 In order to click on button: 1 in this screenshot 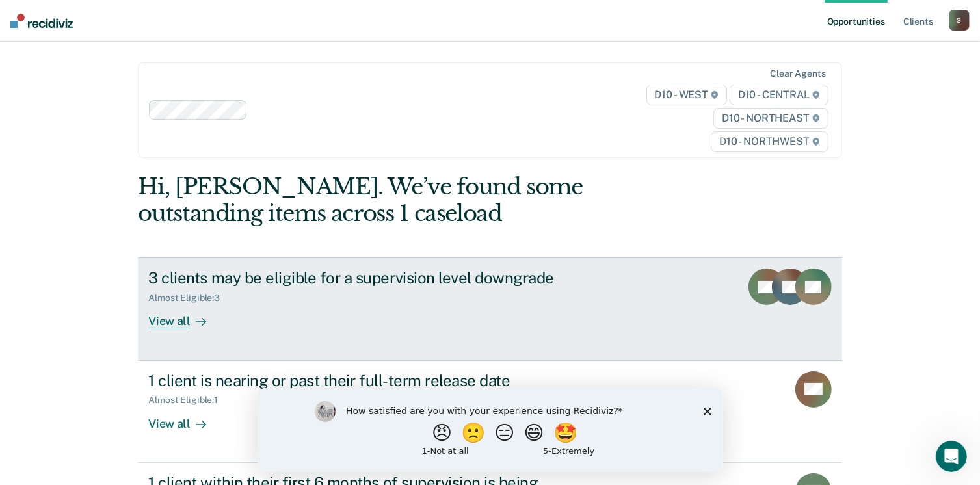, I will do `click(185, 45)`.